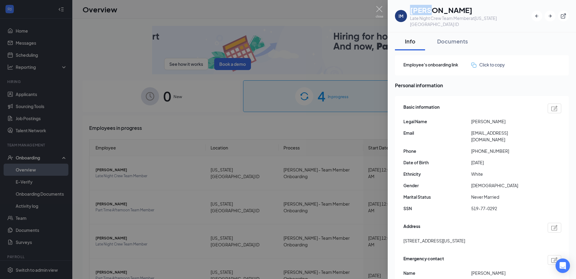  I want to click on div: IM, so click(401, 16).